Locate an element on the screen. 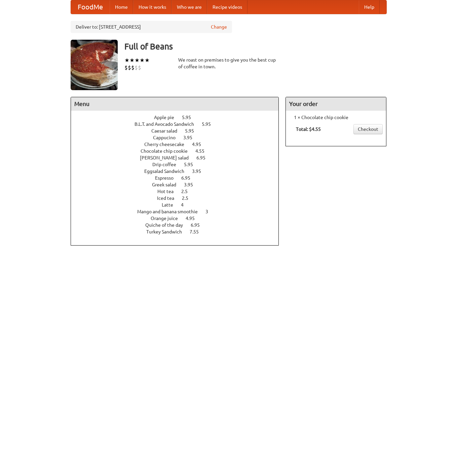 The width and height of the screenshot is (457, 476). div: We roast on premises to give you the best cup of coffee in town. is located at coordinates (229, 63).